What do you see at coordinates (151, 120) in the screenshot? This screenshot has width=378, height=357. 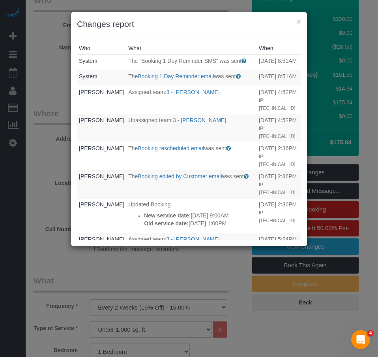 I see `span: Unassigned team:` at bounding box center [151, 120].